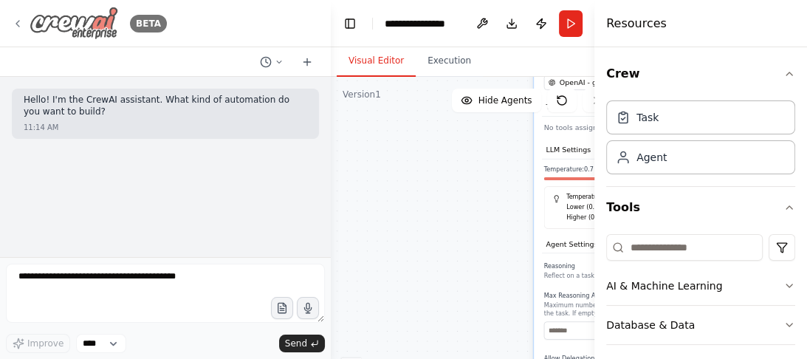 This screenshot has height=359, width=807. What do you see at coordinates (571, 244) in the screenshot?
I see `span: Agent Settings` at bounding box center [571, 244].